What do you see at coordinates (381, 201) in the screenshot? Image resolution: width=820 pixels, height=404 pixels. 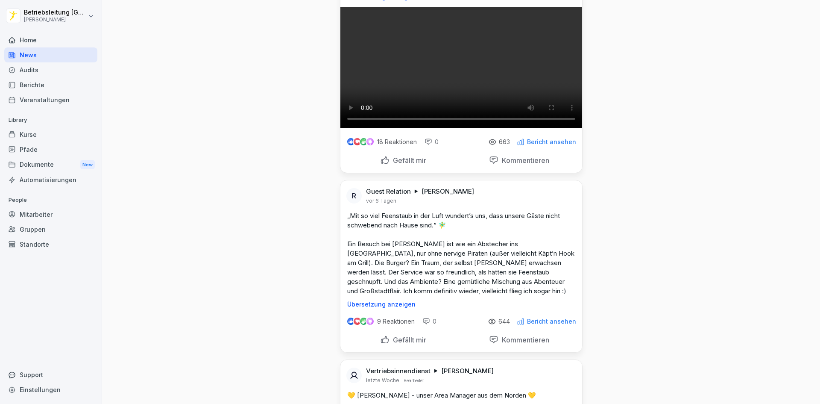 I see `p: vor 6 Tagen` at bounding box center [381, 201].